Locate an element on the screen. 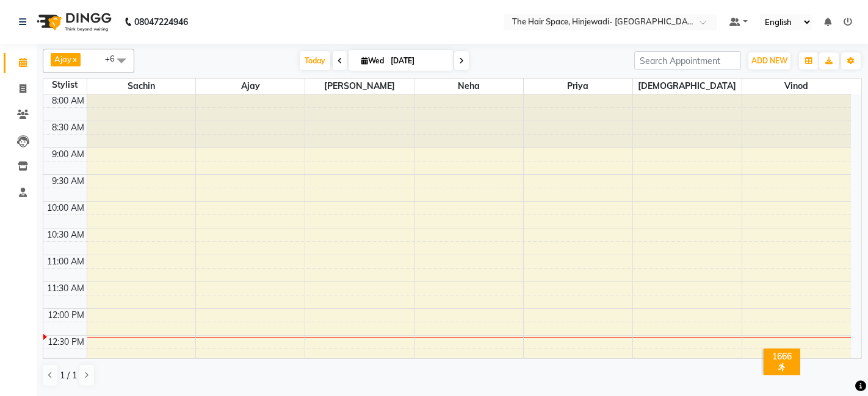 The width and height of the screenshot is (868, 396). span: Neha is located at coordinates (468, 86).